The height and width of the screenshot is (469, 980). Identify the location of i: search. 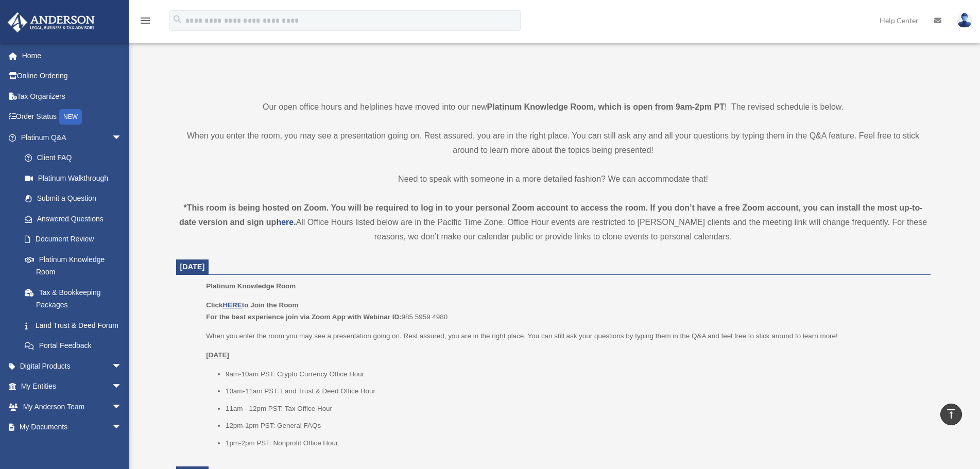
(178, 19).